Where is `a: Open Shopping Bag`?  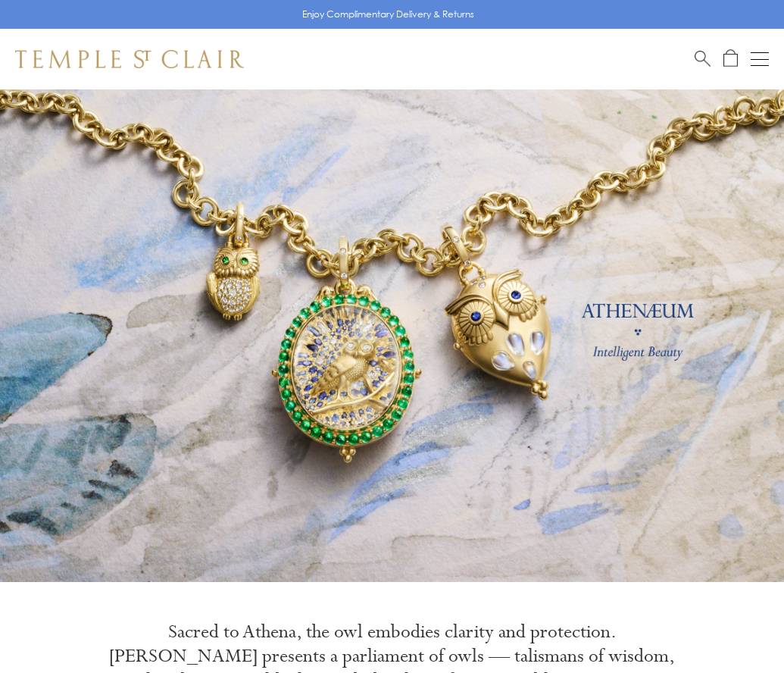 a: Open Shopping Bag is located at coordinates (731, 58).